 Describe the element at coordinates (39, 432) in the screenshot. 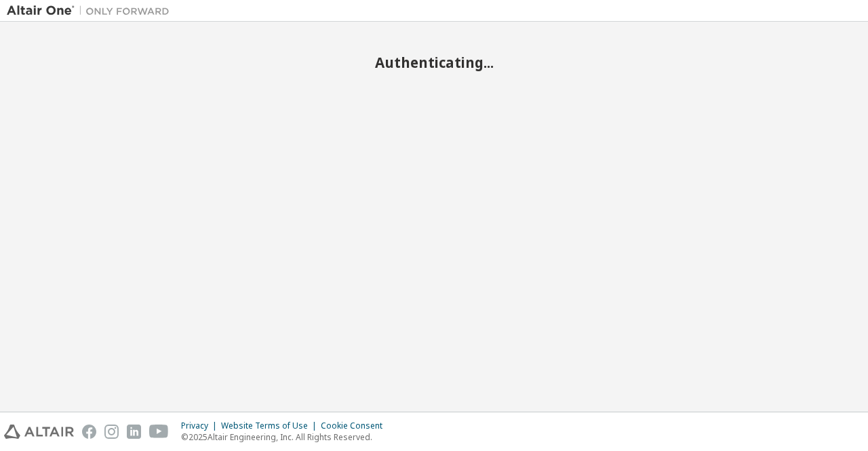

I see `img: altair_logo.svg` at that location.